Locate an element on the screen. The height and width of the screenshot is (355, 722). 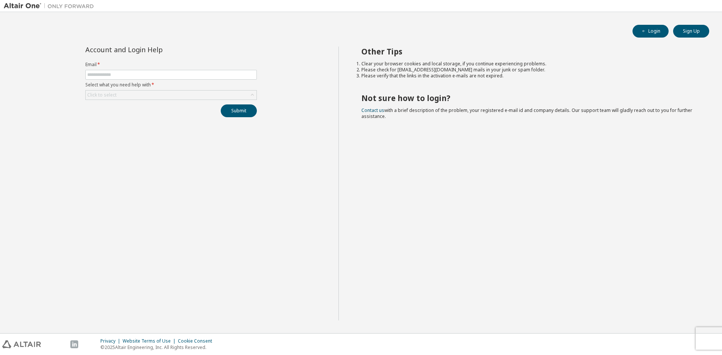
div: Cookie Consent is located at coordinates (197, 341).